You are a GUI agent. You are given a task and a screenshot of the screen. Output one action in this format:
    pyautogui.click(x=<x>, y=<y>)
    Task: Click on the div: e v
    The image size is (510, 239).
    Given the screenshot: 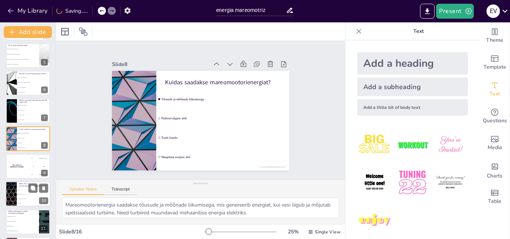 What is the action you would take?
    pyautogui.click(x=493, y=11)
    